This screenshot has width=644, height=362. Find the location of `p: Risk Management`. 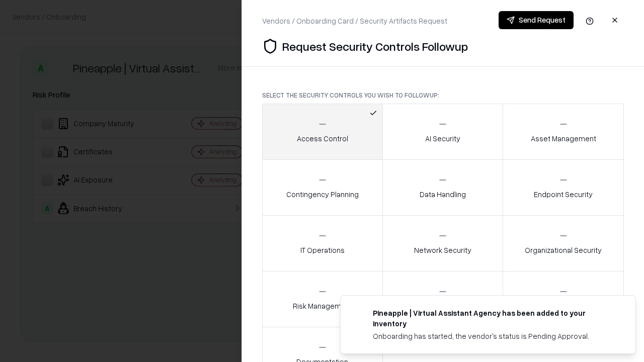

p: Risk Management is located at coordinates (323, 306).